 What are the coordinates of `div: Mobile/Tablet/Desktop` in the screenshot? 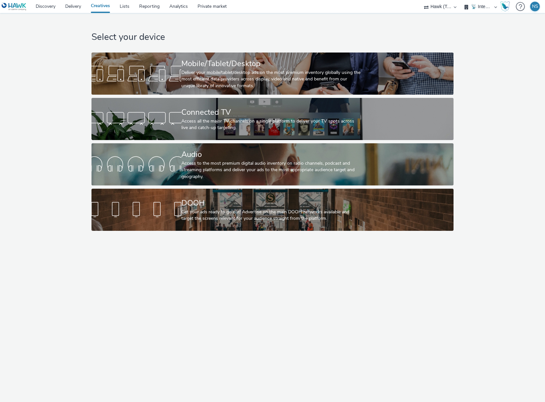 It's located at (271, 64).